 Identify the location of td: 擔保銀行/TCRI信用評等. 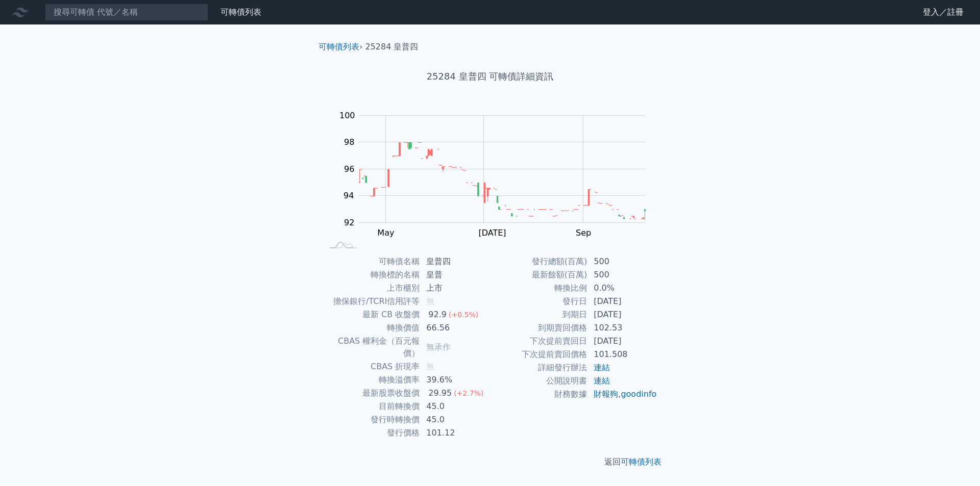
(371, 302).